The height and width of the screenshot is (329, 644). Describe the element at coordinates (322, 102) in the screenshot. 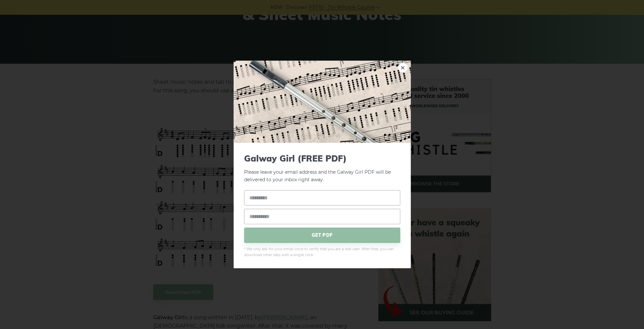

I see `img: Tin Whistle Tab Preview` at that location.